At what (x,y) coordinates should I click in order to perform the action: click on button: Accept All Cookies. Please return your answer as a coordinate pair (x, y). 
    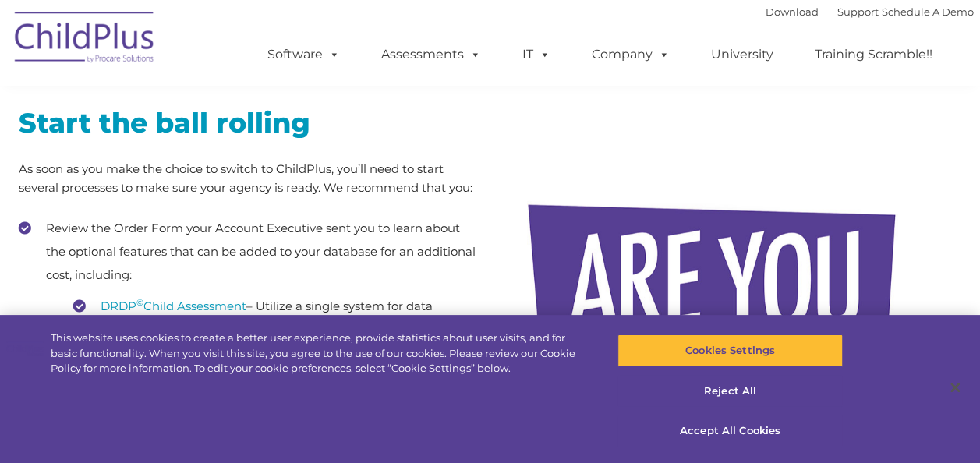
    Looking at the image, I should click on (730, 431).